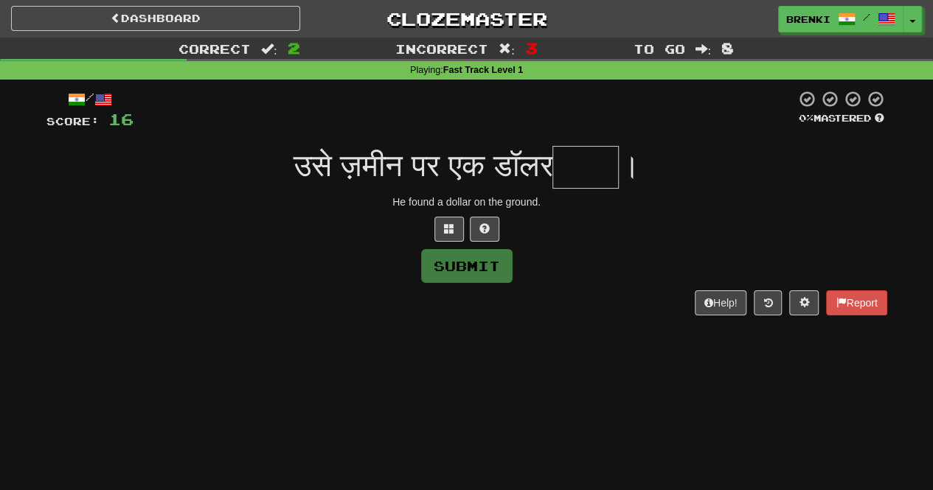 The height and width of the screenshot is (490, 933). What do you see at coordinates (156, 18) in the screenshot?
I see `a: Dashboard` at bounding box center [156, 18].